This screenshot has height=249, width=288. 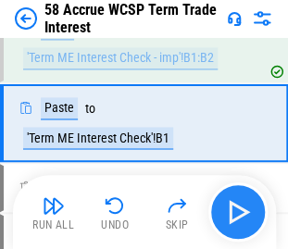 I want to click on img: Back, so click(x=26, y=19).